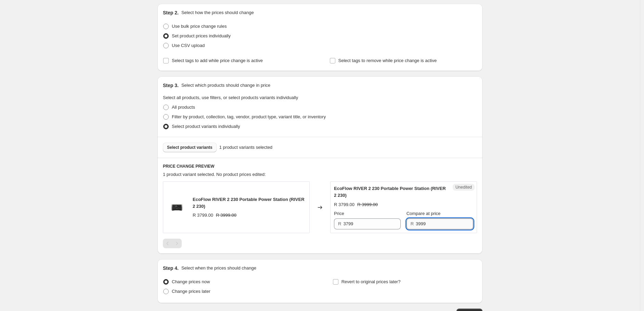 Image resolution: width=644 pixels, height=311 pixels. What do you see at coordinates (339, 213) in the screenshot?
I see `span: Price` at bounding box center [339, 213].